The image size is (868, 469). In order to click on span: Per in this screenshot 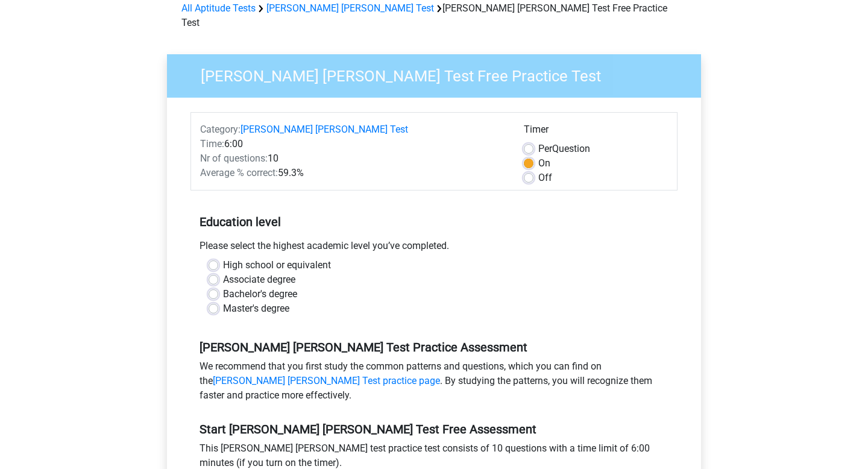, I will do `click(545, 148)`.